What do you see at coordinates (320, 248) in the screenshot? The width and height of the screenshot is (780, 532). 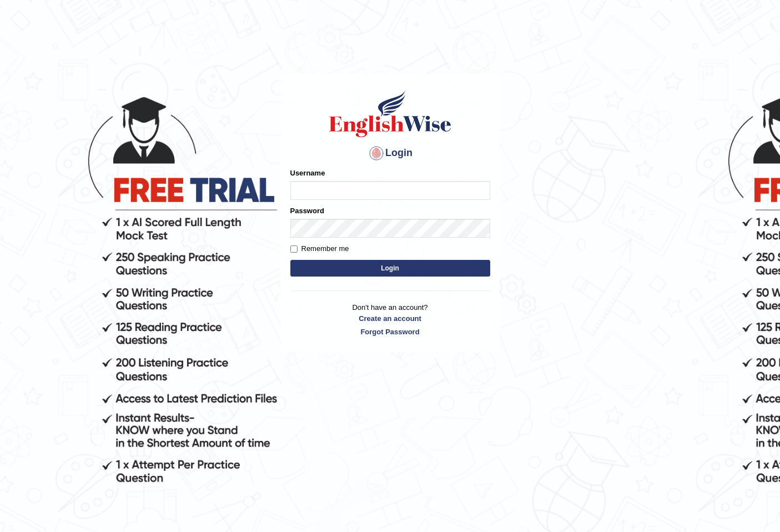 I see `label: Remember me` at bounding box center [320, 248].